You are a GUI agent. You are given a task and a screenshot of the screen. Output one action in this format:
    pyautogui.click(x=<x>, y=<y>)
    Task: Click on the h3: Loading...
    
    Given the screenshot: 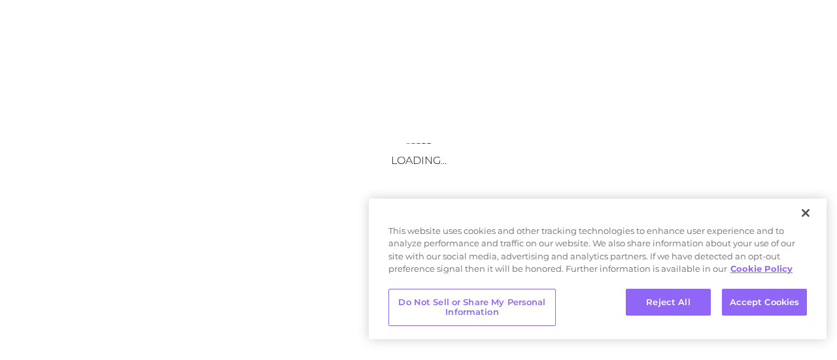 What is the action you would take?
    pyautogui.click(x=418, y=160)
    